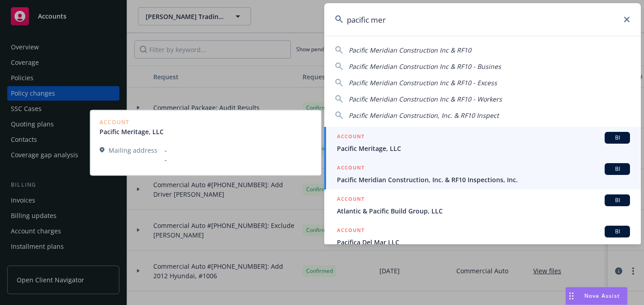  Describe the element at coordinates (483, 210) in the screenshot. I see `span: Atlantic & Pacific Build Group, LLC` at that location.